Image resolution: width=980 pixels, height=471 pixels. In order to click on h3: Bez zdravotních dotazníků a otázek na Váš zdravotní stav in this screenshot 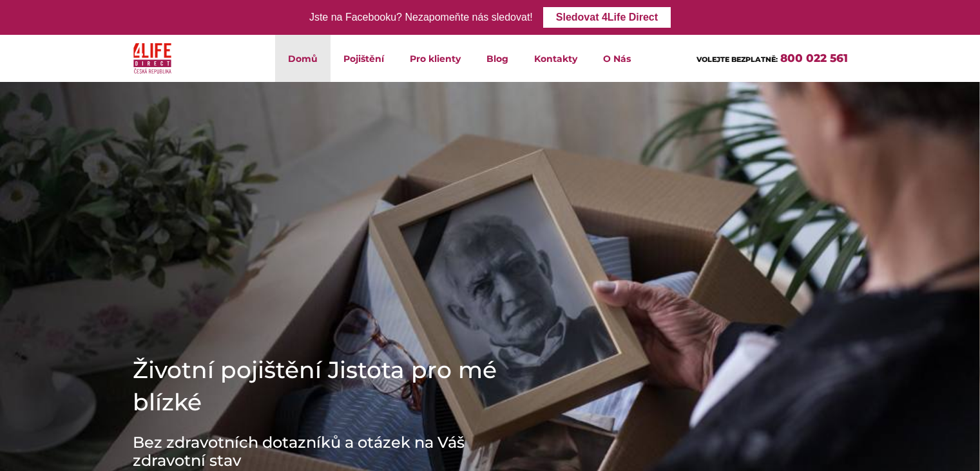, I will do `click(326, 451)`.